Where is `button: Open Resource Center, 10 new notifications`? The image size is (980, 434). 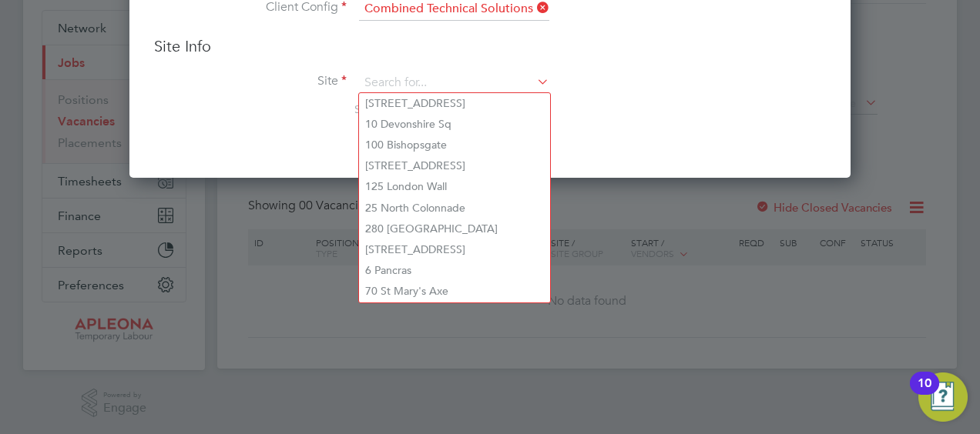 button: Open Resource Center, 10 new notifications is located at coordinates (943, 397).